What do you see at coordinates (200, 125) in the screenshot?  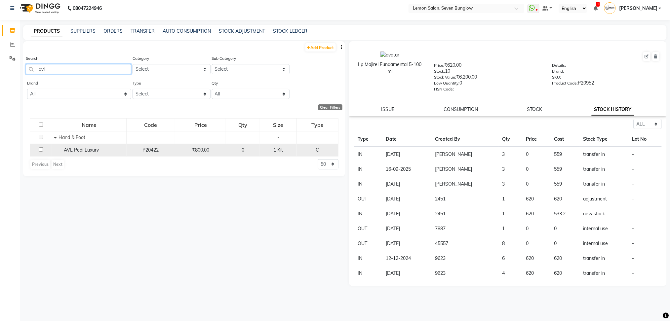 I see `div: Price` at bounding box center [200, 125].